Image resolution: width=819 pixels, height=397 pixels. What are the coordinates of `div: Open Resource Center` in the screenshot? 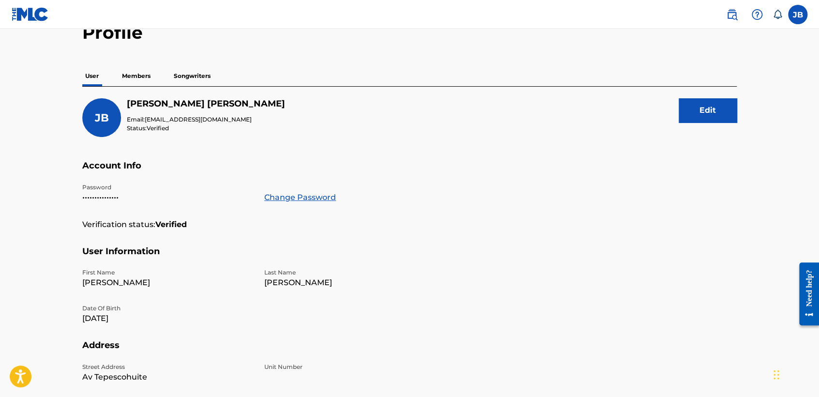 It's located at (17, 39).